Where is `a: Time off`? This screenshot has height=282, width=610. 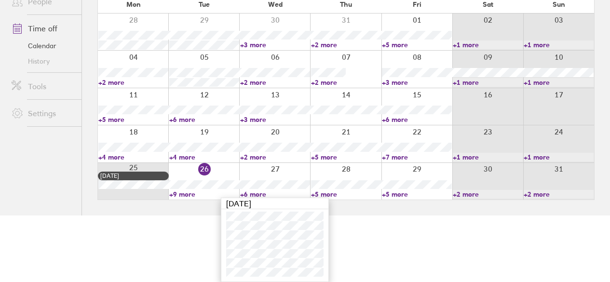 a: Time off is located at coordinates (42, 28).